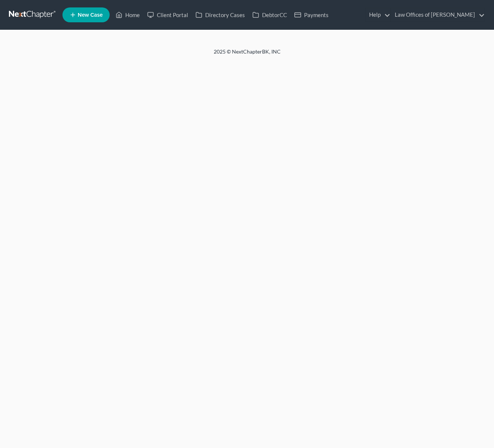 The width and height of the screenshot is (494, 448). Describe the element at coordinates (247, 54) in the screenshot. I see `div: 2025 © NextChapterBK, INC` at that location.